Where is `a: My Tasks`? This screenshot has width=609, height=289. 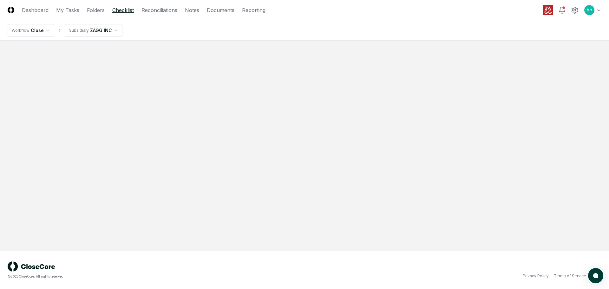
a: My Tasks is located at coordinates (68, 10).